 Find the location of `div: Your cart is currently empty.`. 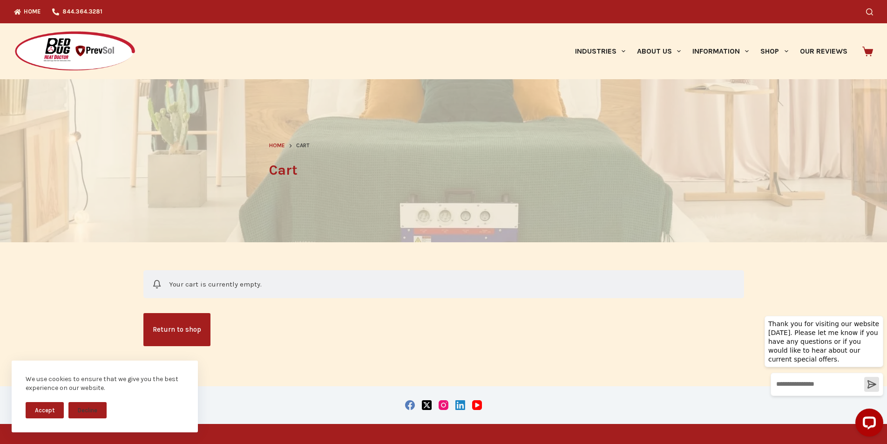

div: Your cart is currently empty. is located at coordinates (444, 284).